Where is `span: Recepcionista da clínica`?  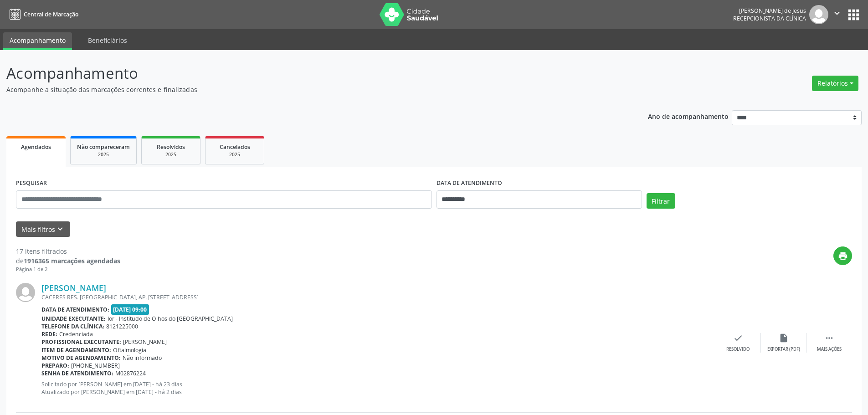
span: Recepcionista da clínica is located at coordinates (770, 18).